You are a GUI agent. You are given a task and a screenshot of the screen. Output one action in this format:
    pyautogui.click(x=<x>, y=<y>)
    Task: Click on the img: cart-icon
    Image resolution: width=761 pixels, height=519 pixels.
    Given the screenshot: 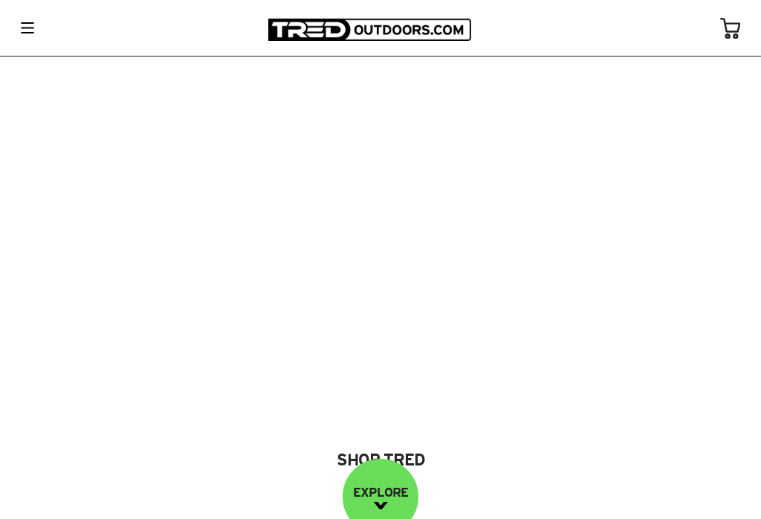 What is the action you would take?
    pyautogui.click(x=730, y=28)
    